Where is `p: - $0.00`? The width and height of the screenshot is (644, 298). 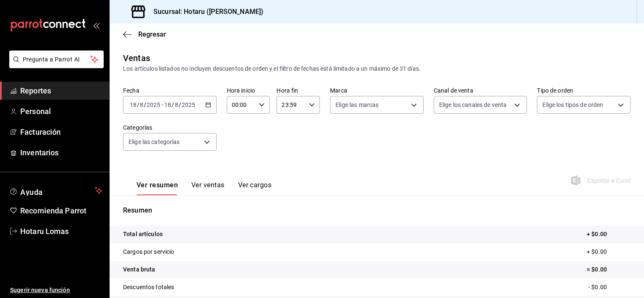
p: - $0.00 is located at coordinates (609, 287).